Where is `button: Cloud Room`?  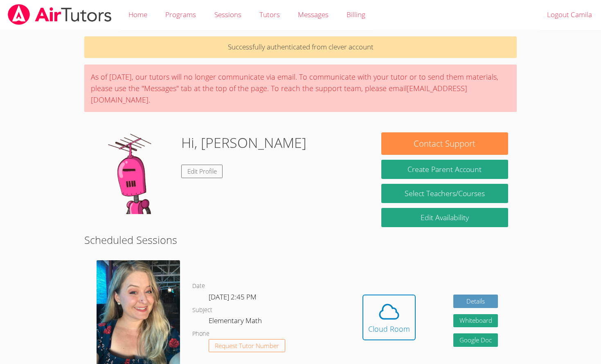
button: Cloud Room is located at coordinates (389, 318).